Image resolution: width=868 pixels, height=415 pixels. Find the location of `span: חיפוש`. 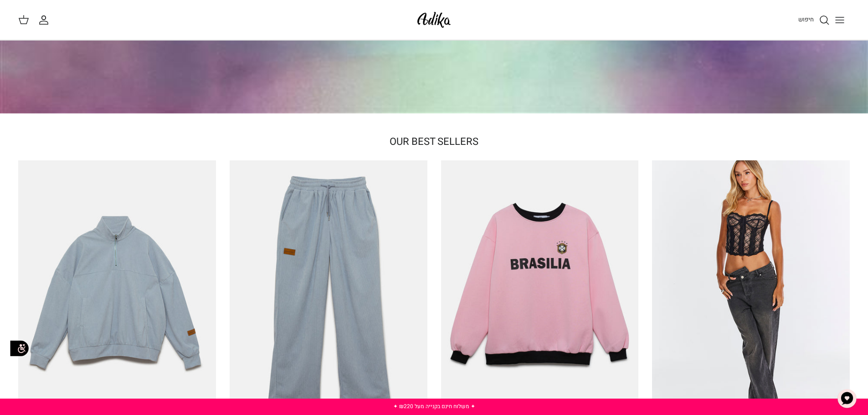

span: חיפוש is located at coordinates (806, 19).